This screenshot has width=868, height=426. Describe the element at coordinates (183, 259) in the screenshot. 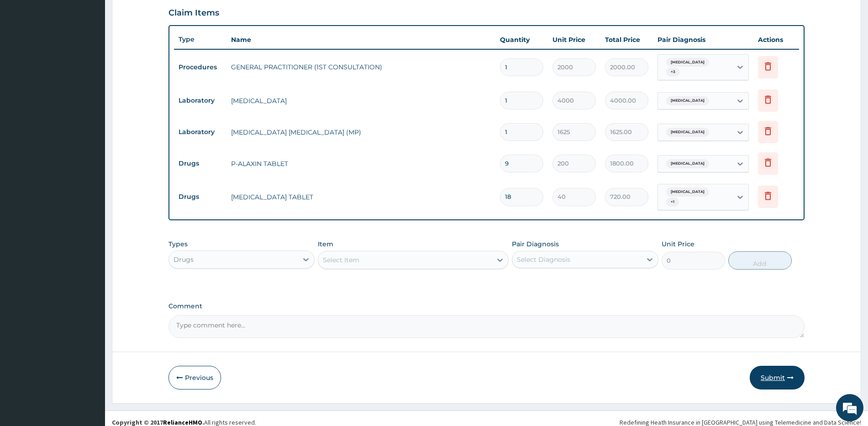

I see `div: Drugs` at that location.